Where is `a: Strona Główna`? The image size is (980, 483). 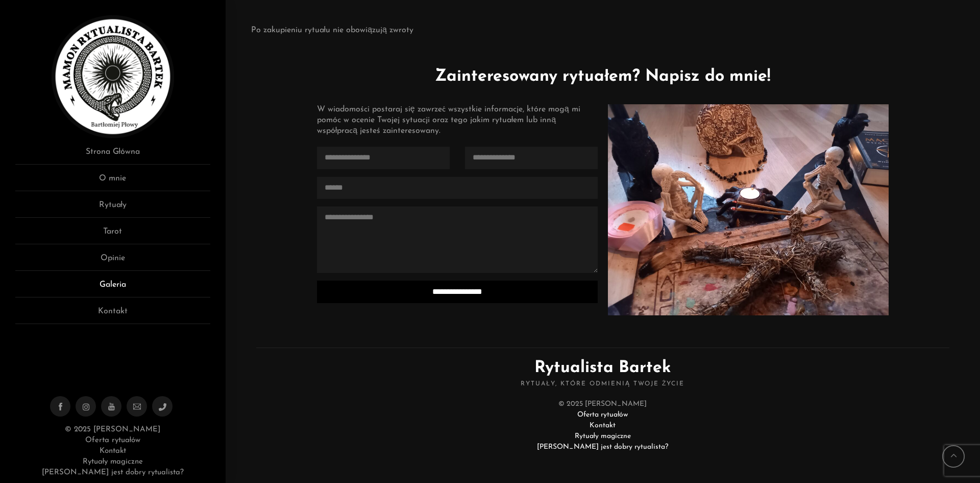
a: Strona Główna is located at coordinates (113, 154).